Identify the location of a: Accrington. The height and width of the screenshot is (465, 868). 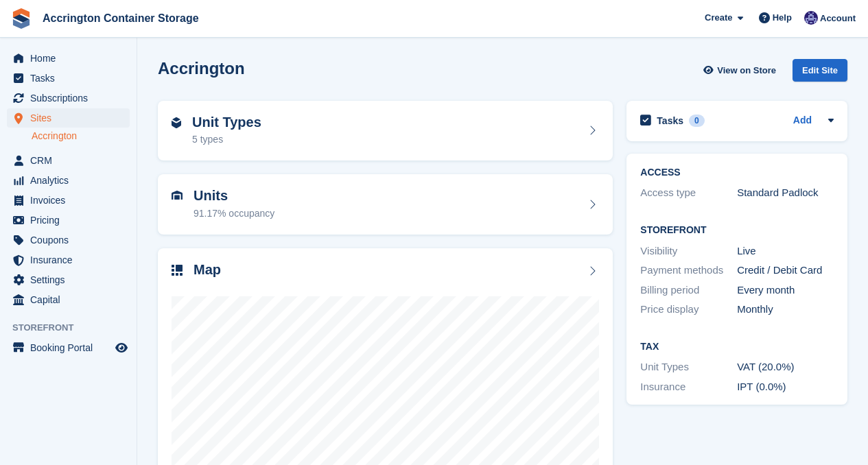
(81, 136).